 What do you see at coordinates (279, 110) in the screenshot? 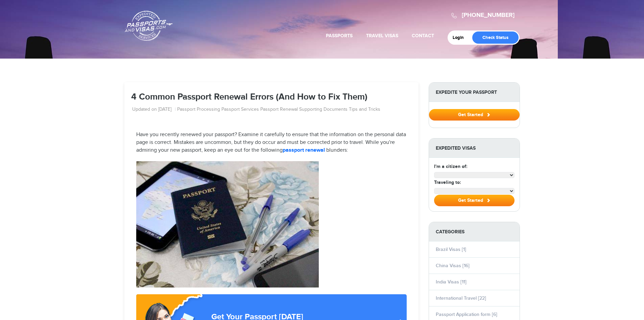
I see `a: Passport Renewal` at bounding box center [279, 110].